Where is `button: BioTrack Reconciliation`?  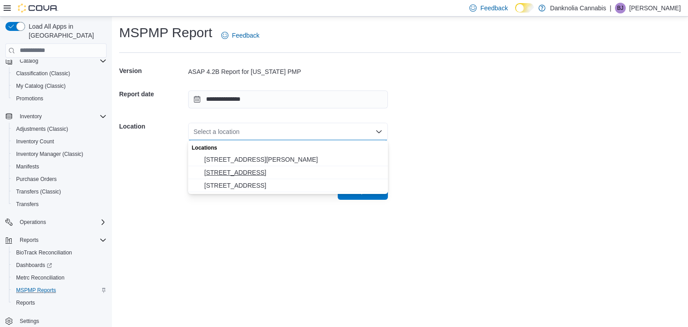
button: BioTrack Reconciliation is located at coordinates (60, 253).